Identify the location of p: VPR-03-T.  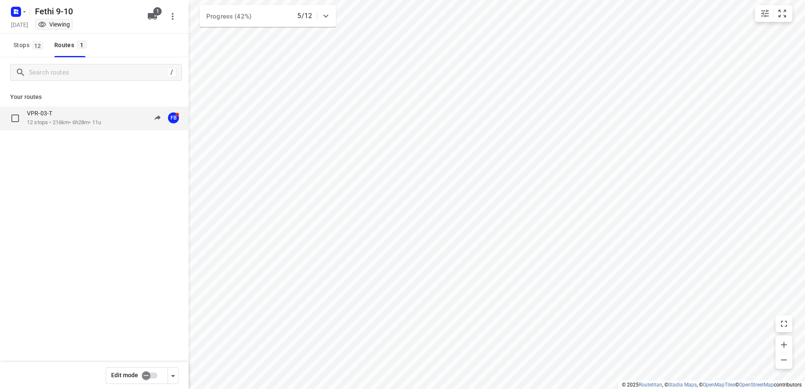
(42, 113).